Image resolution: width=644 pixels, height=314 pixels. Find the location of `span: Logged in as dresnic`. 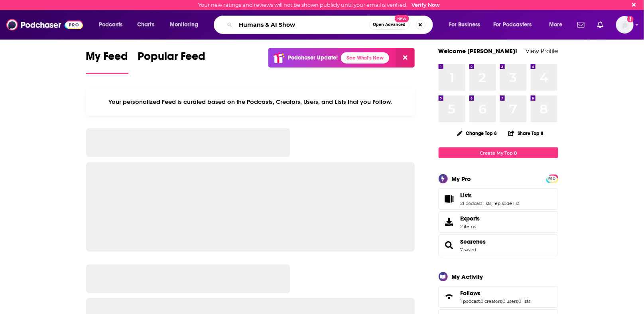

span: Logged in as dresnic is located at coordinates (625, 25).